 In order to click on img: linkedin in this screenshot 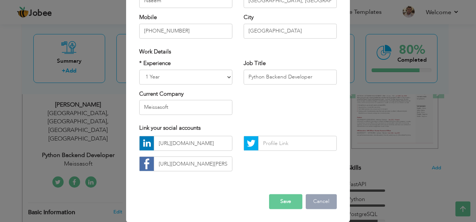, I will do `click(147, 144)`.